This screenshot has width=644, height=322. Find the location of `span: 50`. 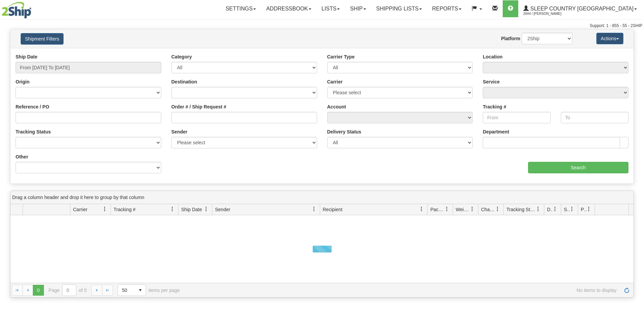

span: 50 is located at coordinates (127, 290).